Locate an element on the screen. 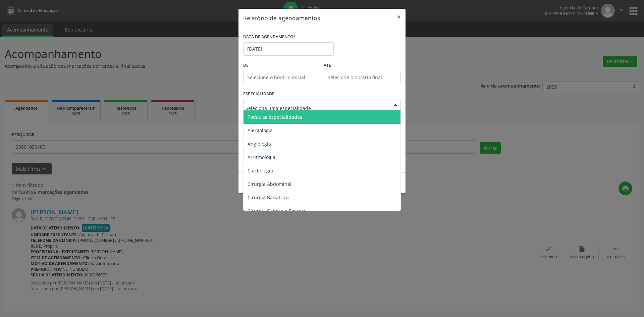 This screenshot has height=317, width=644. input: Selecione uma data ou intervalo is located at coordinates (288, 49).